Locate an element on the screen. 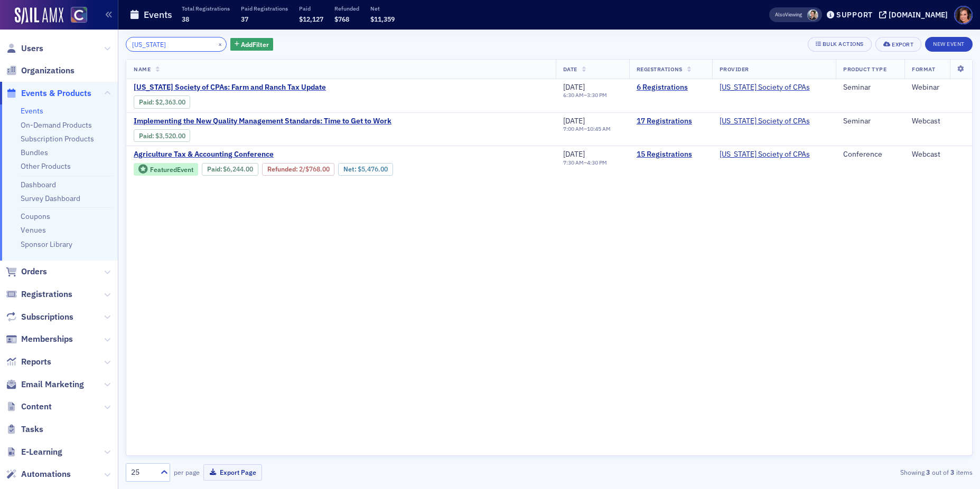  a: Subscriptions is located at coordinates (40, 318).